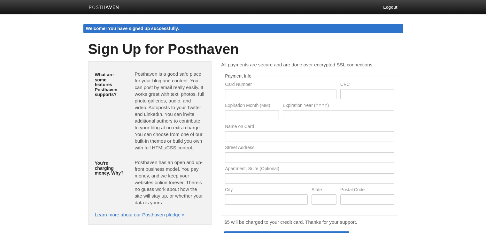 Image resolution: width=486 pixels, height=233 pixels. Describe the element at coordinates (309, 148) in the screenshot. I see `label: Street Address` at that location.